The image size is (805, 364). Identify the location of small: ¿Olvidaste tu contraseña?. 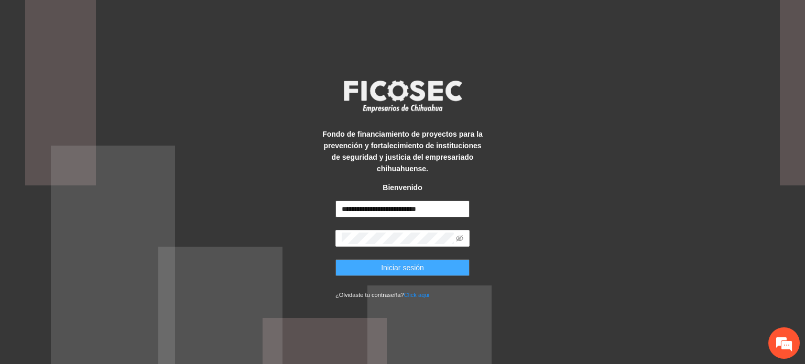
(382, 295).